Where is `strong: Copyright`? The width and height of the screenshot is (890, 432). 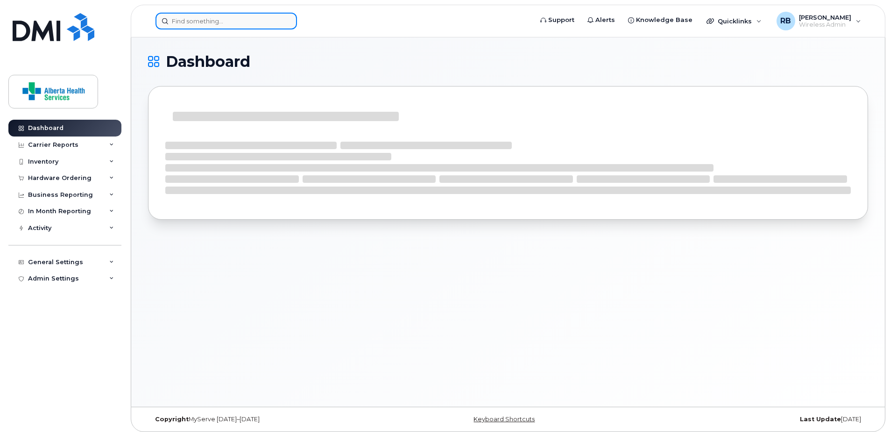
strong: Copyright is located at coordinates (172, 419).